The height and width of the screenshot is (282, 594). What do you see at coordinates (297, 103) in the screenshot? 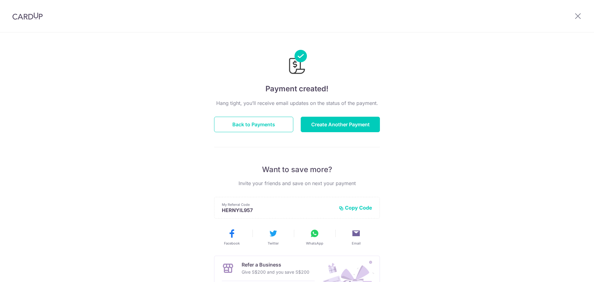
I see `p: Hang tight, you’ll receive email updates on the status of the payment.` at bounding box center [297, 103].